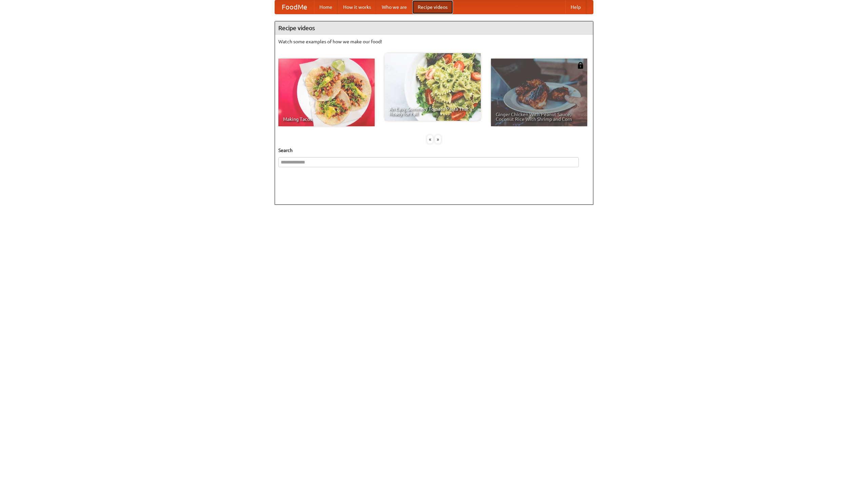 The height and width of the screenshot is (479, 868). What do you see at coordinates (434, 42) in the screenshot?
I see `p: Watch some examples of how we make our food!` at bounding box center [434, 42].